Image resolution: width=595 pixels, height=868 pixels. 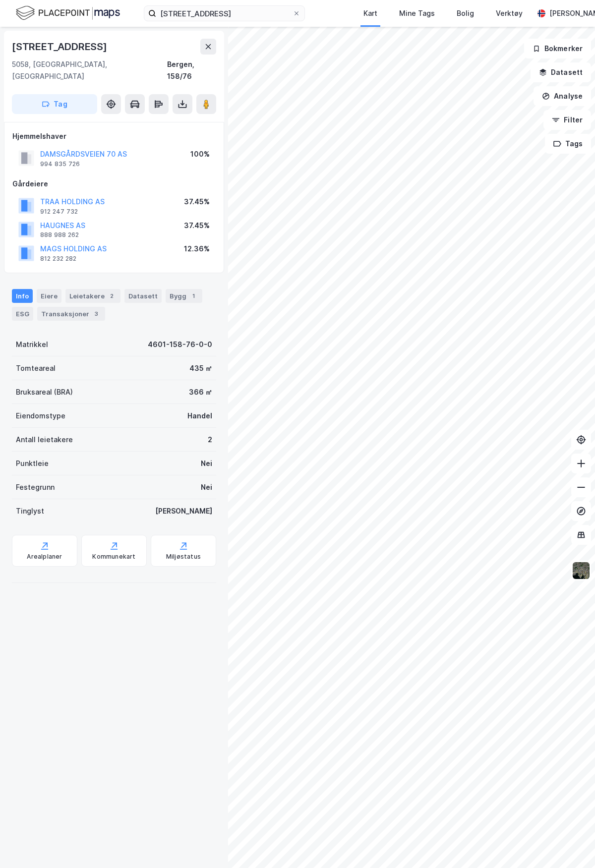 What do you see at coordinates (465, 13) in the screenshot?
I see `div: Bolig` at bounding box center [465, 13].